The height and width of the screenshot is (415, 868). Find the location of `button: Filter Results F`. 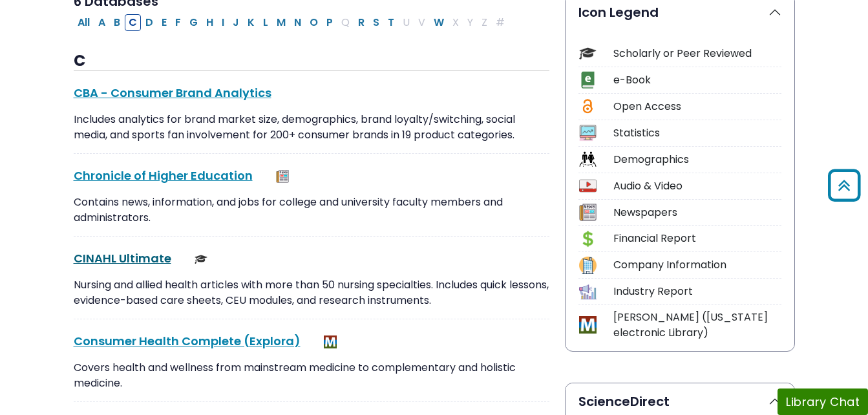

button: Filter Results F is located at coordinates (178, 23).